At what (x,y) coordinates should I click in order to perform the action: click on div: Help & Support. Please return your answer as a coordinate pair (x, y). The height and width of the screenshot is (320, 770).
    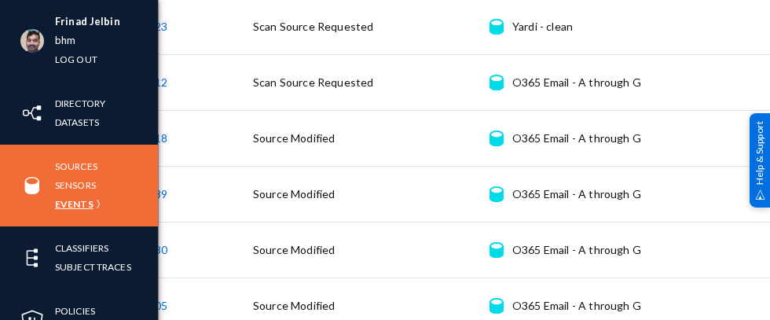
    Looking at the image, I should click on (760, 159).